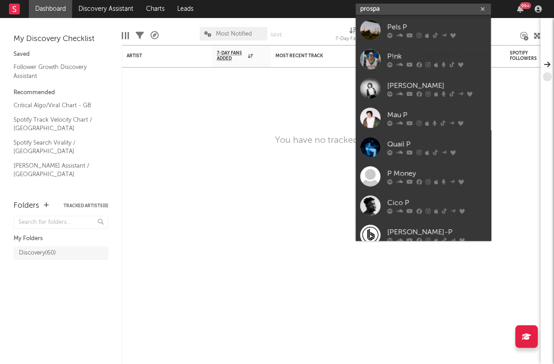 This screenshot has height=364, width=554. What do you see at coordinates (61, 93) in the screenshot?
I see `div: Recommended` at bounding box center [61, 93].